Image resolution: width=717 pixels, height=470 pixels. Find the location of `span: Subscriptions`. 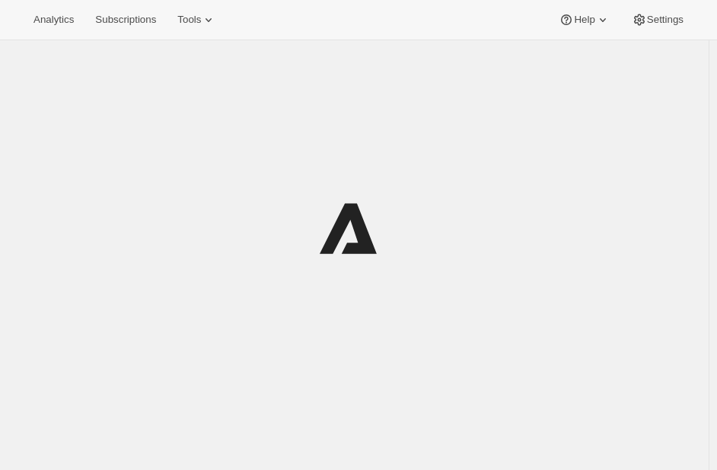

span: Subscriptions is located at coordinates (126, 20).